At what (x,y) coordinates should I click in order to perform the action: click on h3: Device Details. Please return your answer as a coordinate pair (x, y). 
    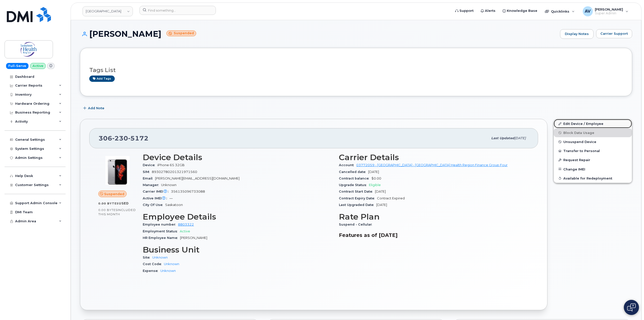
    Looking at the image, I should click on (238, 158).